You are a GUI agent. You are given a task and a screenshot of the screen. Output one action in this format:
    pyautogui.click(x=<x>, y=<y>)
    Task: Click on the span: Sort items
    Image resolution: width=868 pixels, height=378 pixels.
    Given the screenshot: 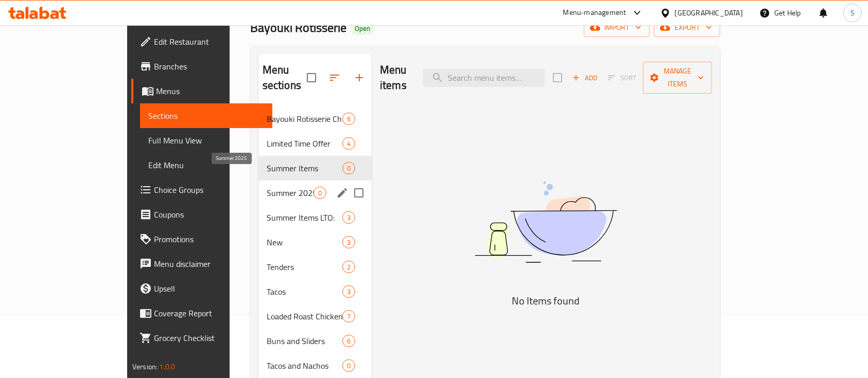 What is the action you would take?
    pyautogui.click(x=622, y=78)
    